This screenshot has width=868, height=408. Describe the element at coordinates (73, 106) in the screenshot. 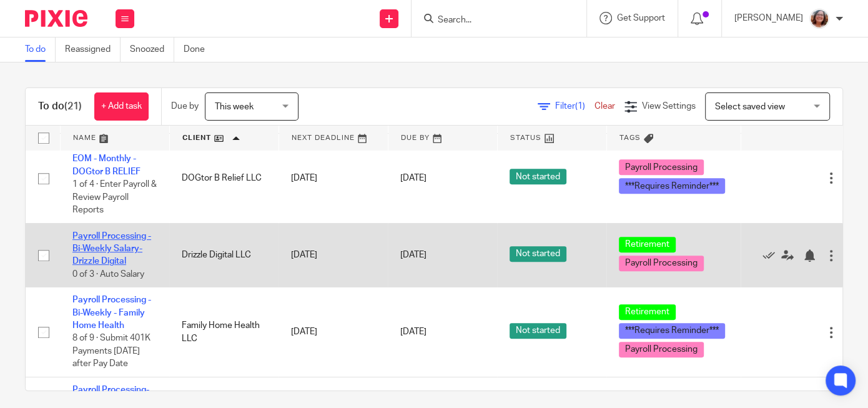

I see `span: (21)` at that location.